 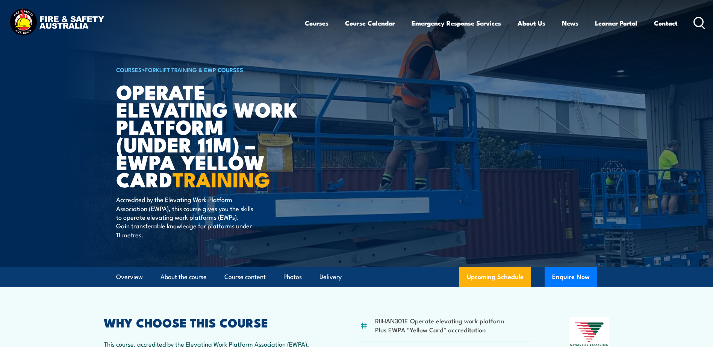 What do you see at coordinates (665, 23) in the screenshot?
I see `a: Contact` at bounding box center [665, 23].